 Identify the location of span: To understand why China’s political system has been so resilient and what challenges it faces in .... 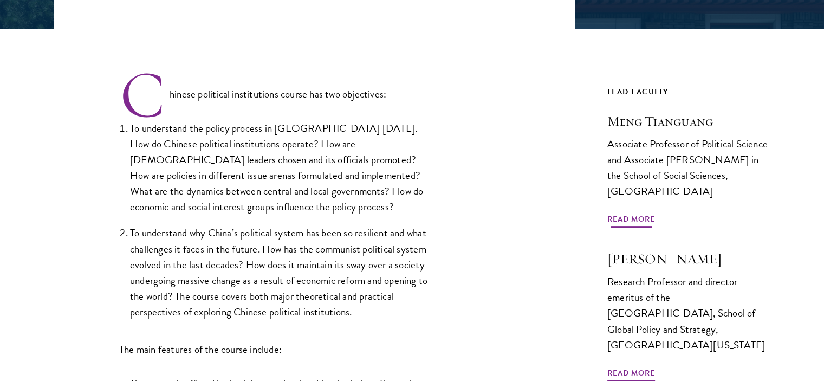
(278, 272).